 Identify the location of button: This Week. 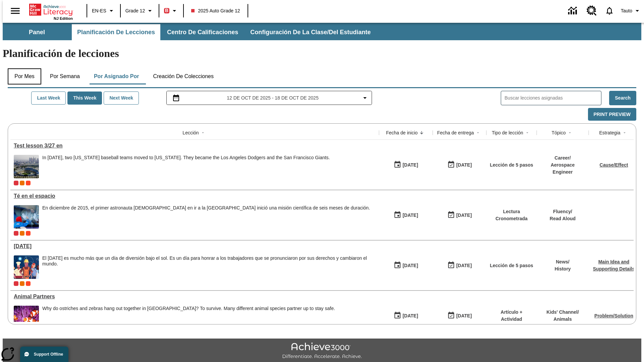
(85, 98).